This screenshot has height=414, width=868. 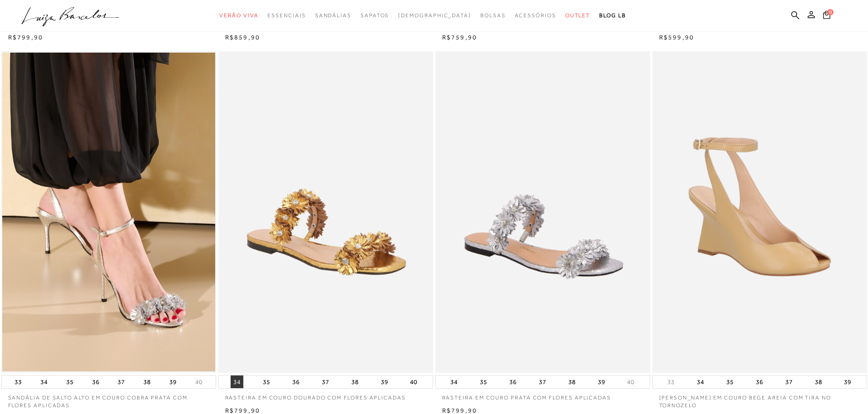 I want to click on a: SANDÁLIA ANABELA EM COURO BEGE AREIA COM TIRA NO TORNOZELO SANDÁLIA ANABELA EM COURO BEGE AREIA C..., so click(x=759, y=212).